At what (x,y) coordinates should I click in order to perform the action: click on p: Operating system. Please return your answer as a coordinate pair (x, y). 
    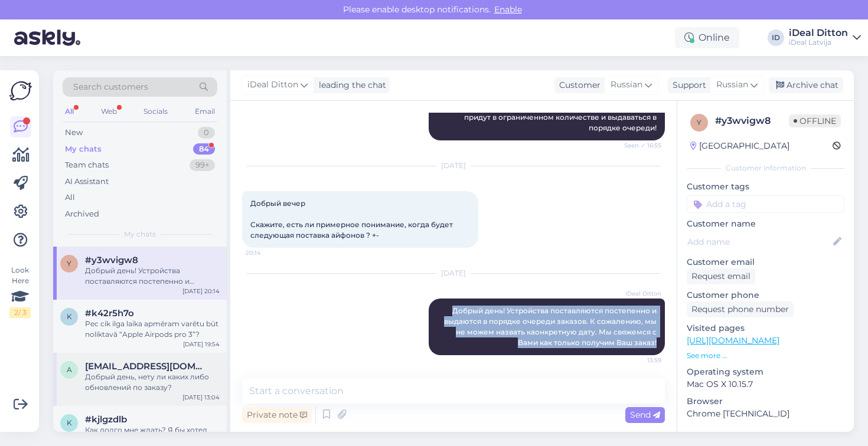
    Looking at the image, I should click on (765, 372).